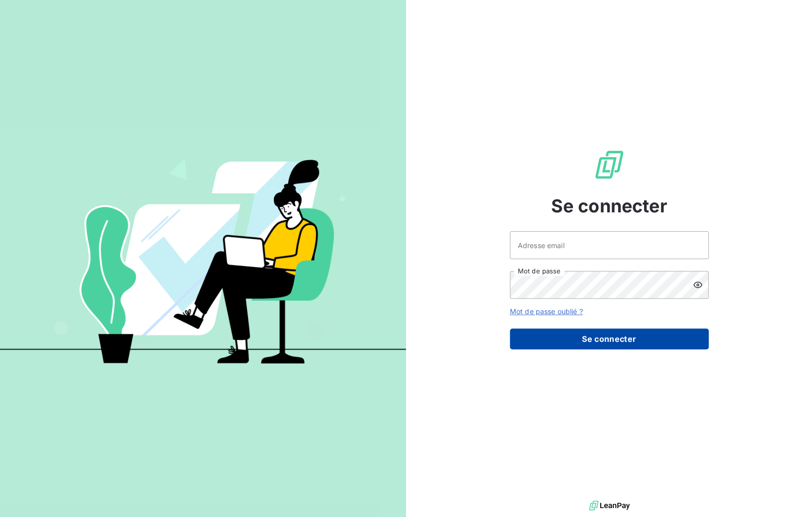 This screenshot has height=517, width=812. What do you see at coordinates (609, 245) in the screenshot?
I see `input: placeholder` at bounding box center [609, 245].